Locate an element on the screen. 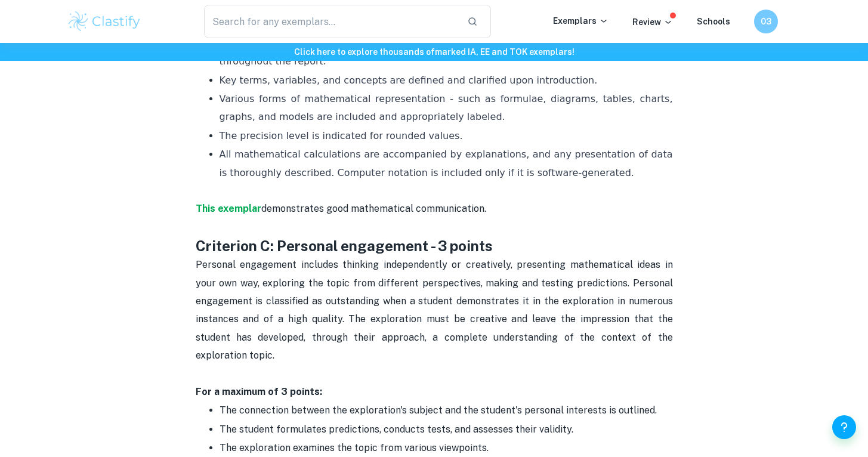 The height and width of the screenshot is (457, 868). span: Personal engagement includes thinking independently or creatively, presenting mathematical ideas ... is located at coordinates (435, 310).